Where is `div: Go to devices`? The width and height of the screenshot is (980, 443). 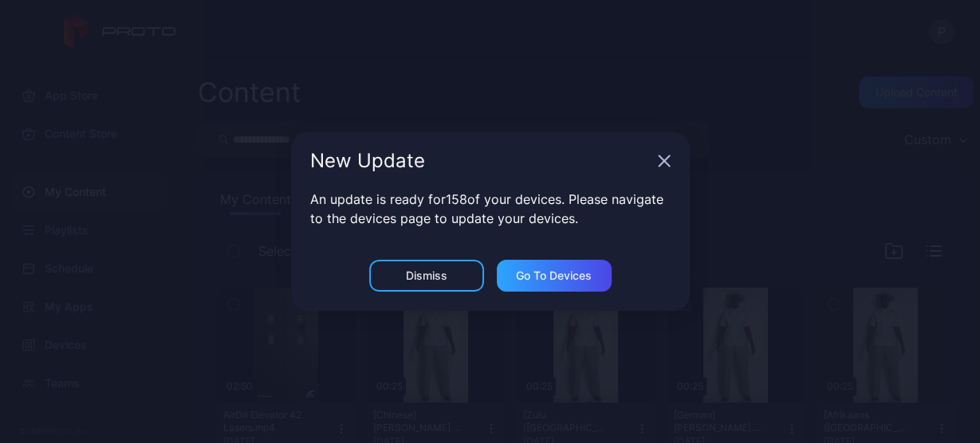 div: Go to devices is located at coordinates (553, 276).